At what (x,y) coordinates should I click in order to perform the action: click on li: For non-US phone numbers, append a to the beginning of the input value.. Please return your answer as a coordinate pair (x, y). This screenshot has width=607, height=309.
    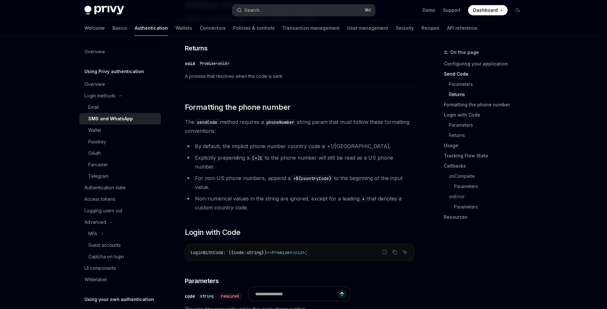
    Looking at the image, I should click on (300, 182).